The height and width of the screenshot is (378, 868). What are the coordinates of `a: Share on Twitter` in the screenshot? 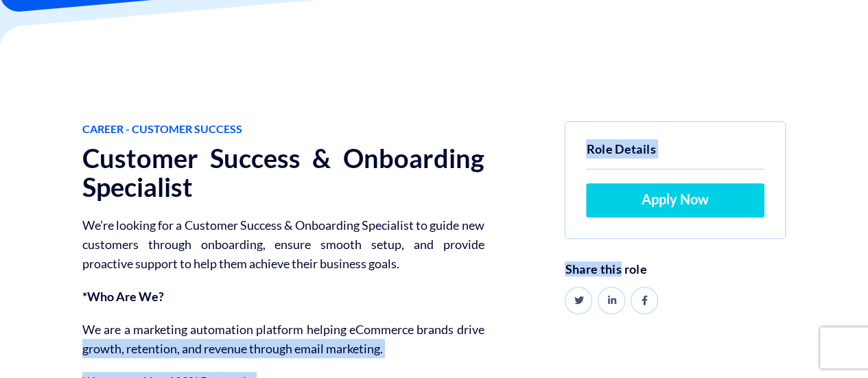 It's located at (578, 300).